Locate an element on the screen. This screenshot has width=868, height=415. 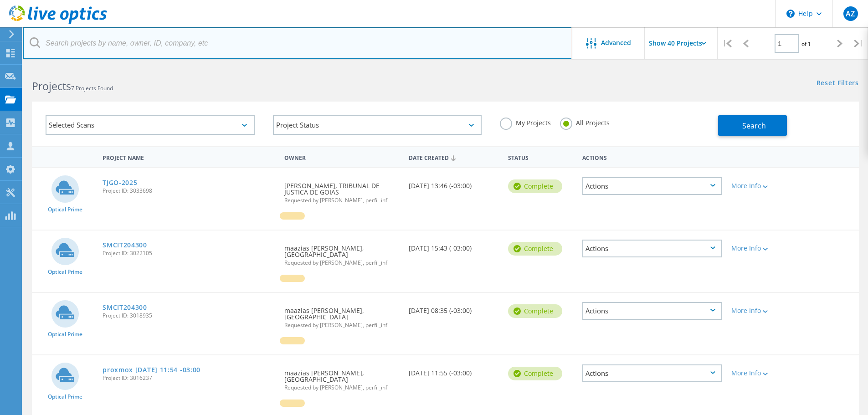
span: Search is located at coordinates (754, 125).